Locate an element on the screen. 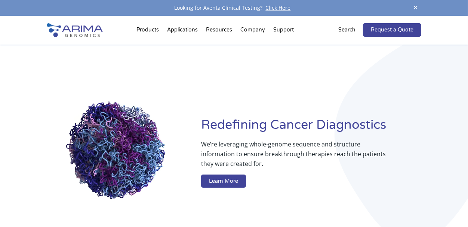 Image resolution: width=468 pixels, height=227 pixels. h1: Redefining Cancer Diagnostics is located at coordinates (311, 128).